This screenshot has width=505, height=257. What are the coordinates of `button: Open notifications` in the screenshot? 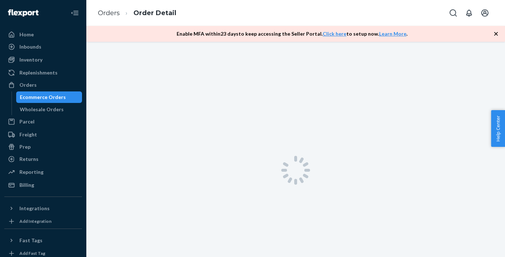 It's located at (469, 13).